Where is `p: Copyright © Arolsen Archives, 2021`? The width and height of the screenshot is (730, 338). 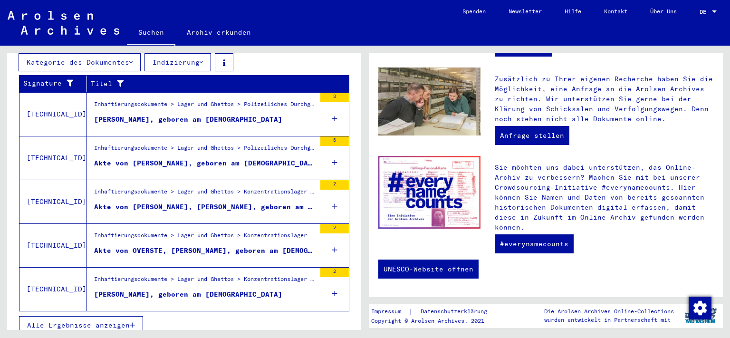
p: Copyright © Arolsen Archives, 2021 is located at coordinates (435, 321).